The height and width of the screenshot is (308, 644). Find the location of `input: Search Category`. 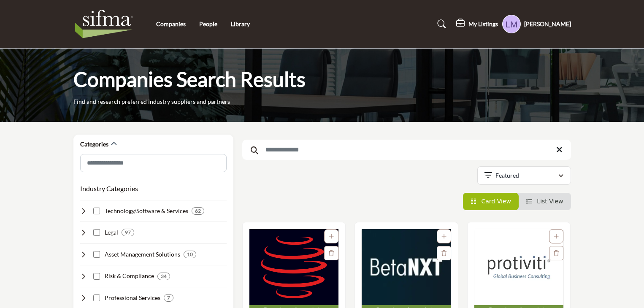

input: Search Category is located at coordinates (153, 163).